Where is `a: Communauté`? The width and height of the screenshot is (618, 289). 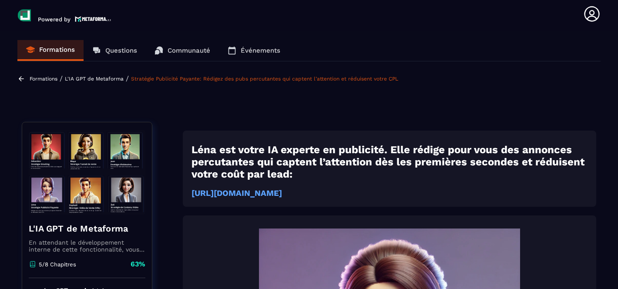
a: Communauté is located at coordinates (182, 50).